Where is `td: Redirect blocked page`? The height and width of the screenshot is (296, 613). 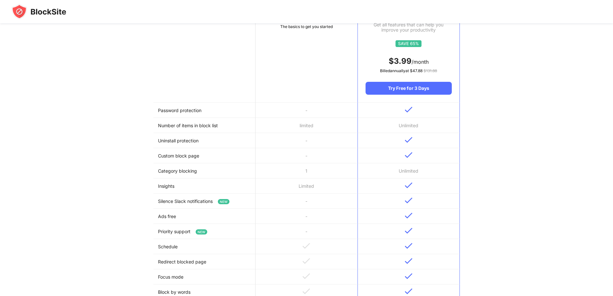
td: Redirect blocked page is located at coordinates (204, 261).